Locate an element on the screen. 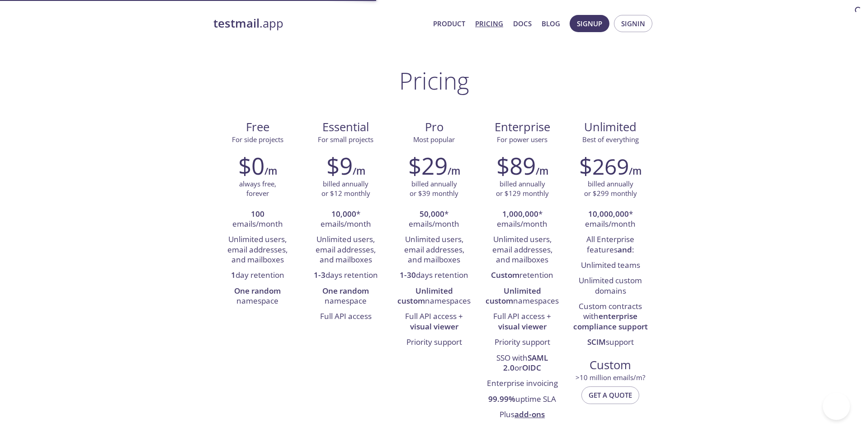 This screenshot has width=868, height=438. h2: $89 is located at coordinates (516, 165).